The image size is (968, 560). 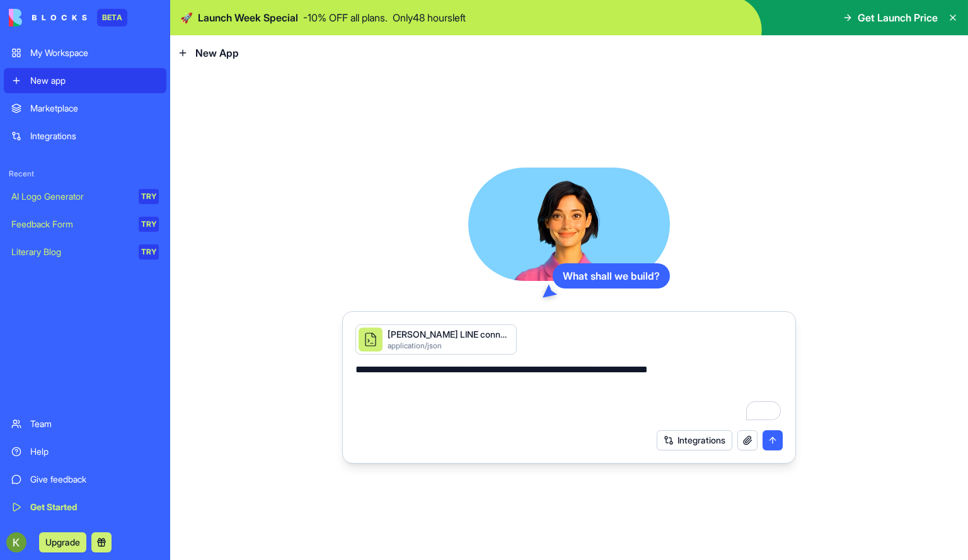 I want to click on a: Help, so click(x=85, y=452).